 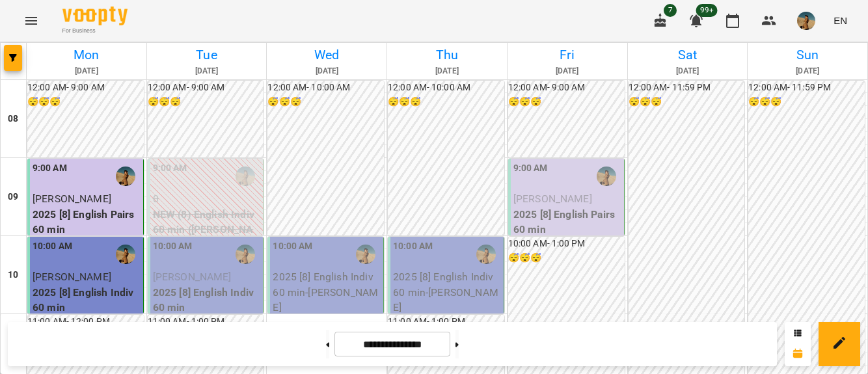 What do you see at coordinates (31, 21) in the screenshot?
I see `button: Menu` at bounding box center [31, 21].